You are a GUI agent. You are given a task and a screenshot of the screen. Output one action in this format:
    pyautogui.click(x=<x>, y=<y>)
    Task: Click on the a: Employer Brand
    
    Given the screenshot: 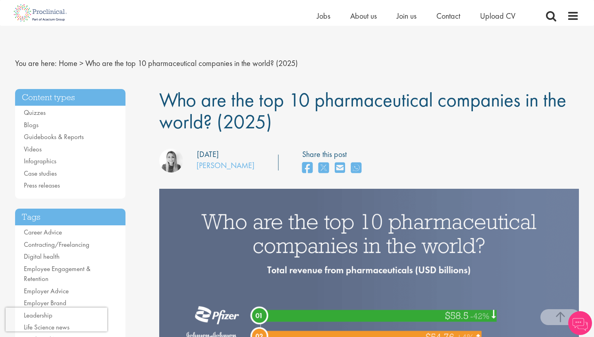 What is the action you would take?
    pyautogui.click(x=45, y=302)
    